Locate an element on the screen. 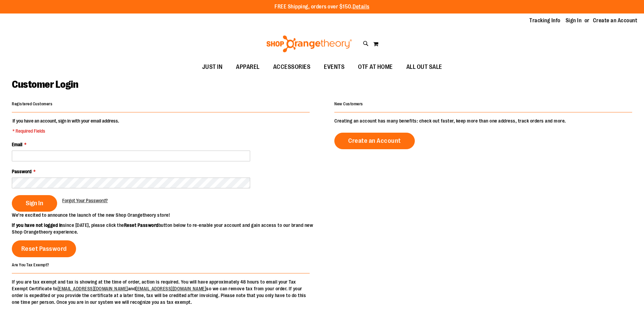  span: Customer Login is located at coordinates (45, 84).